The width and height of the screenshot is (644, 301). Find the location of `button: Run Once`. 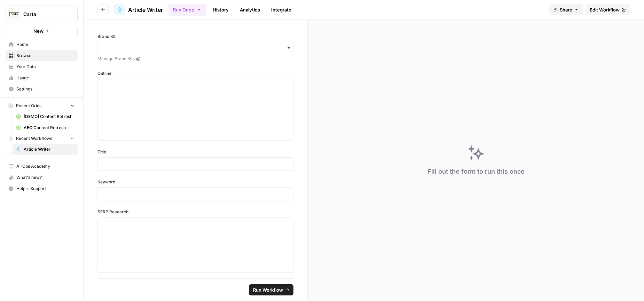

button: Run Once is located at coordinates (187, 10).